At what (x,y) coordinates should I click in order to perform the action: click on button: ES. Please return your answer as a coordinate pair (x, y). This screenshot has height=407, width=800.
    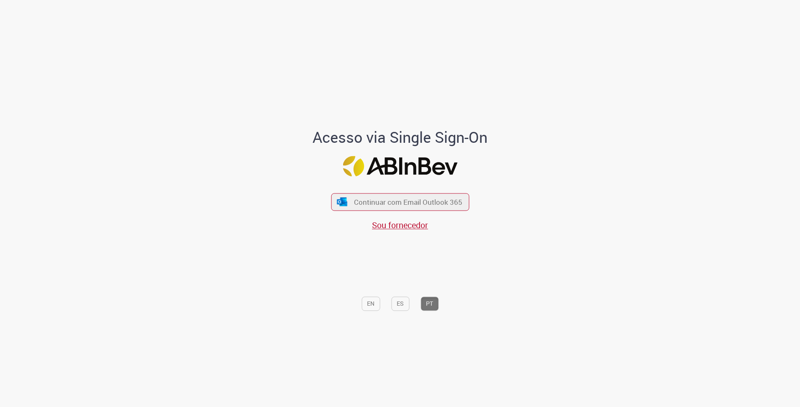
    Looking at the image, I should click on (400, 304).